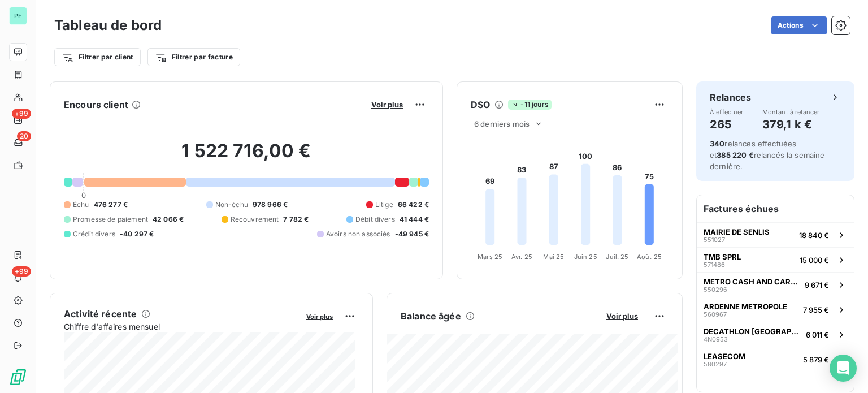  Describe the element at coordinates (585, 256) in the screenshot. I see `tspan: Juin 25` at that location.